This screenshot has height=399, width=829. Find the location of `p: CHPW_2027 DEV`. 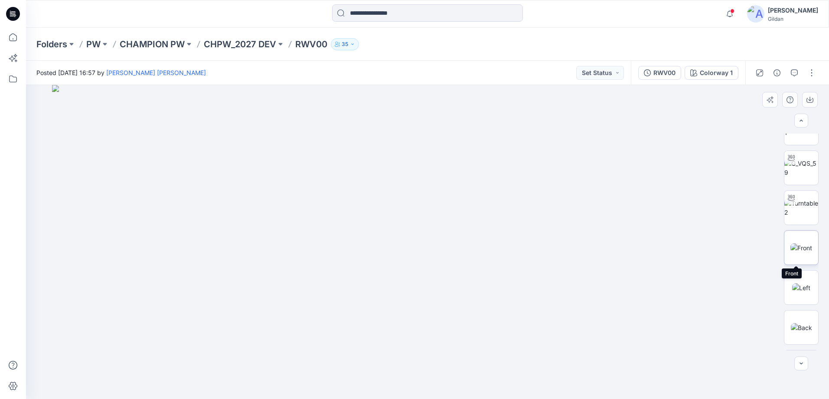

p: CHPW_2027 DEV is located at coordinates (240, 44).